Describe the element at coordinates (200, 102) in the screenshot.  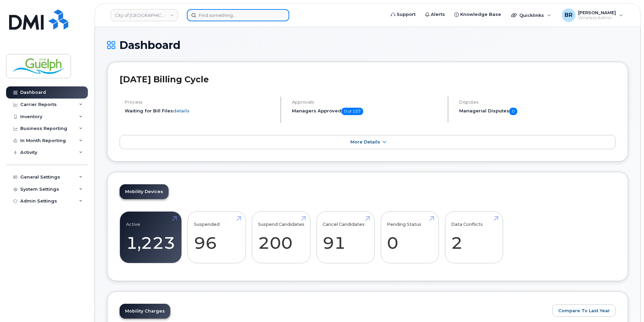
I see `h4: Process` at that location.